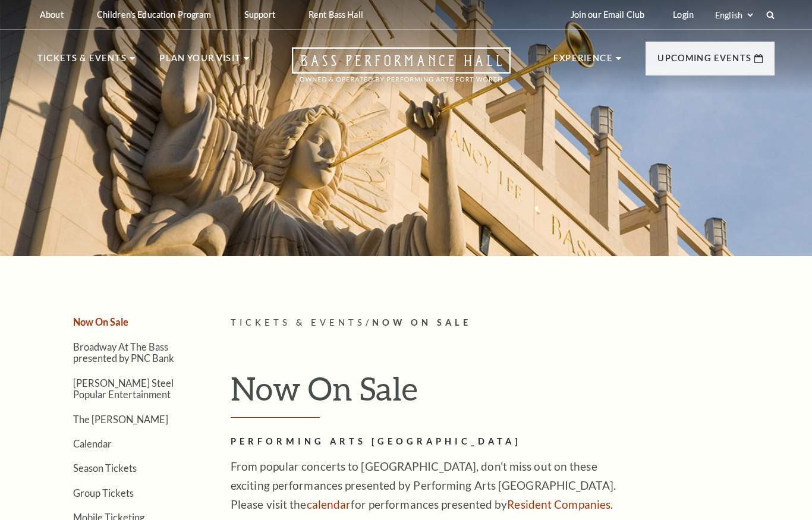  What do you see at coordinates (583, 61) in the screenshot?
I see `p: Experience` at bounding box center [583, 61].